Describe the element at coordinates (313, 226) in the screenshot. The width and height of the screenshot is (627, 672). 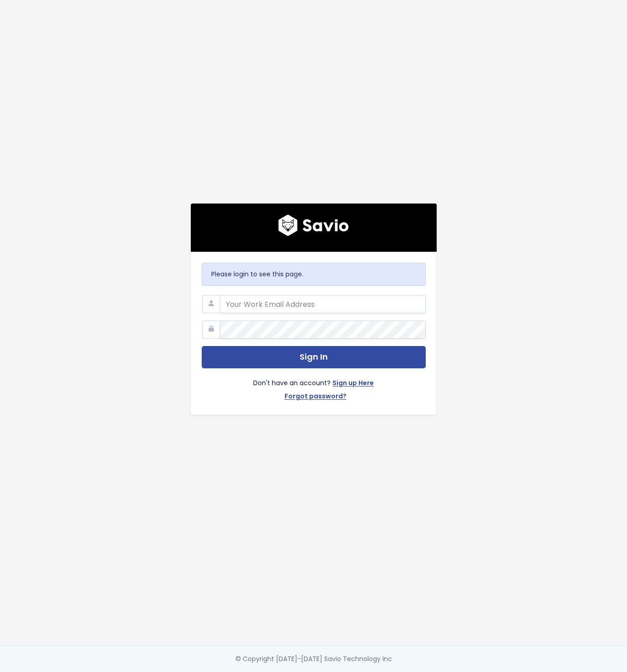
I see `img: logo600x187.a314fd40982d.png` at that location.